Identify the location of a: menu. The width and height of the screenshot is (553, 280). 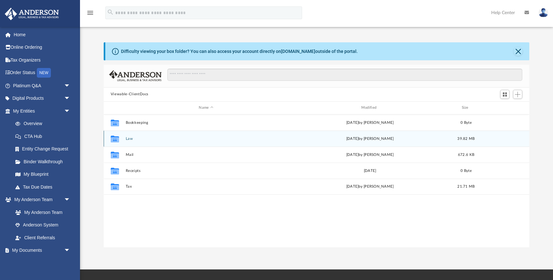
(90, 14).